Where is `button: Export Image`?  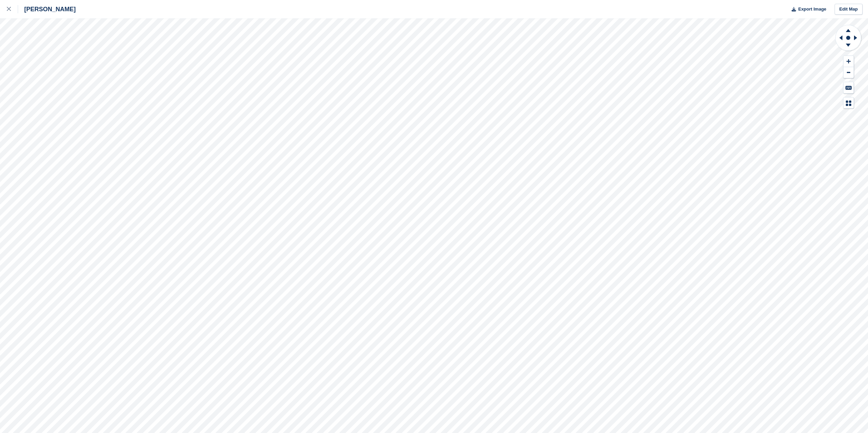
button: Export Image is located at coordinates (807, 9).